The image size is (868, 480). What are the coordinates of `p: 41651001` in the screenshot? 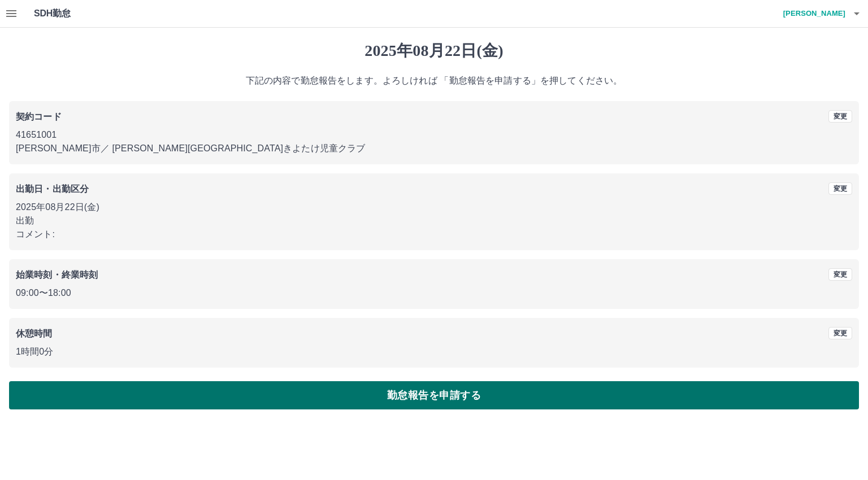 It's located at (434, 135).